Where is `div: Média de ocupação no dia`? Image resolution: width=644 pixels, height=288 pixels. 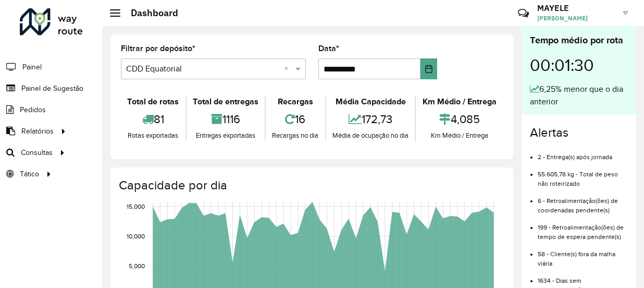 div: Média de ocupação no dia is located at coordinates (371, 136).